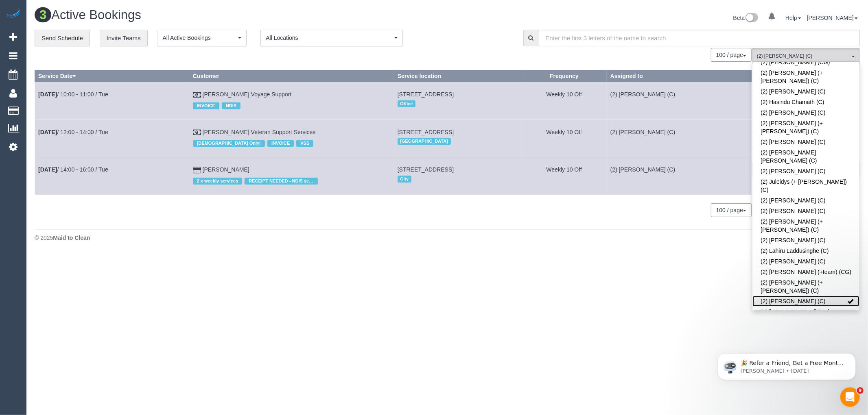  What do you see at coordinates (457, 76) in the screenshot?
I see `th: Service location` at bounding box center [457, 76].